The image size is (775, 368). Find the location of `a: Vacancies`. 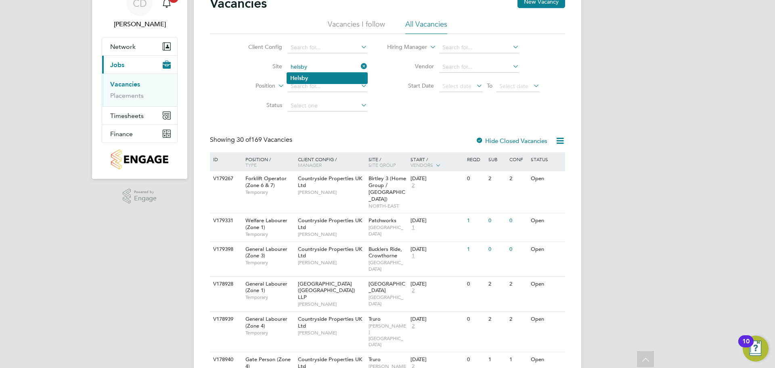

a: Vacancies is located at coordinates (125, 84).